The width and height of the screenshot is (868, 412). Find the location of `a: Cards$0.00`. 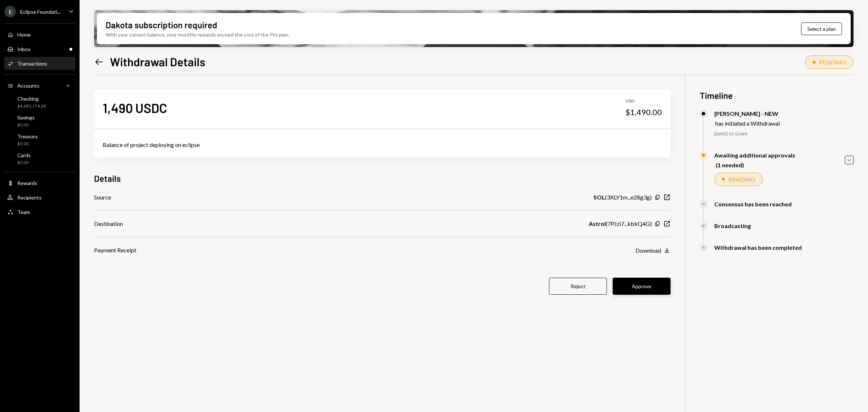

a: Cards$0.00 is located at coordinates (40, 159).